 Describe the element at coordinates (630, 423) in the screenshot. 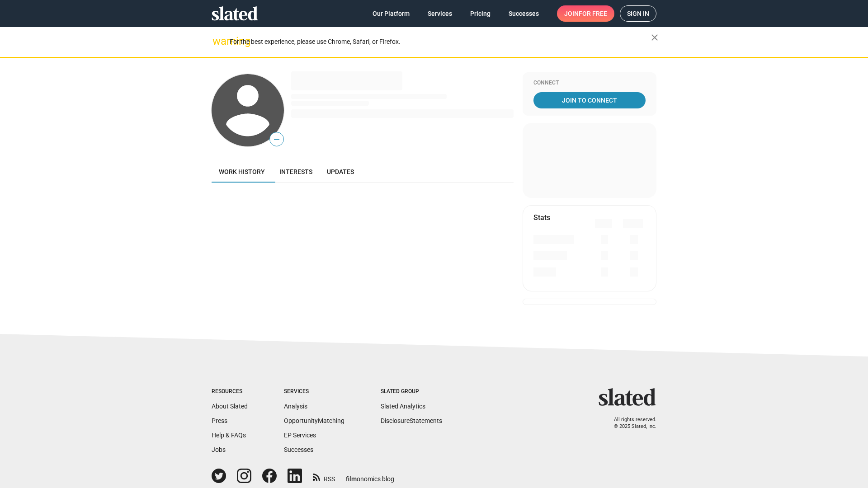

I see `p: All rights reserved. © 2025 Slated, Inc.` at that location.